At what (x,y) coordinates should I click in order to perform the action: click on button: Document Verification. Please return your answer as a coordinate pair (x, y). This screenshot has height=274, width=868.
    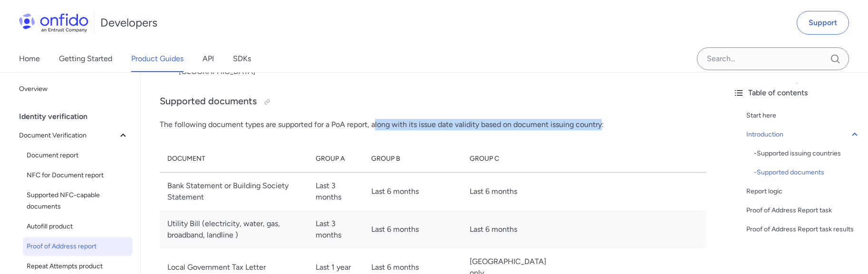
    Looking at the image, I should click on (74, 135).